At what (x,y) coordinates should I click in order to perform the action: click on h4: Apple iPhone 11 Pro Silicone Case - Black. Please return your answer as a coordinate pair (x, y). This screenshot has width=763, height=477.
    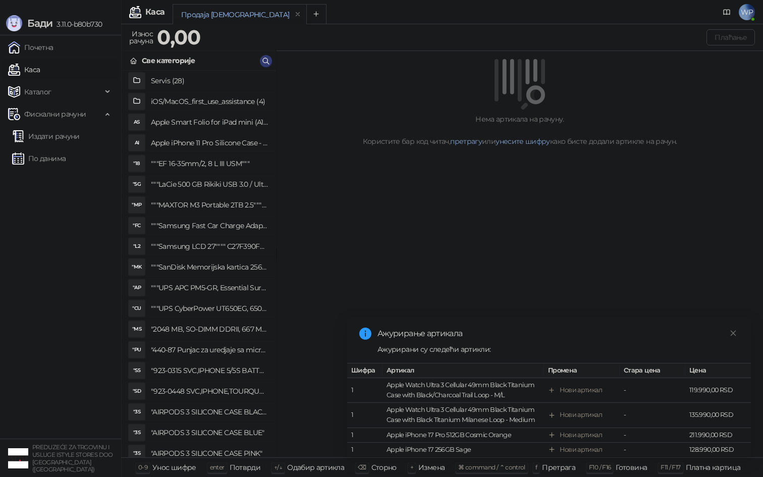
    Looking at the image, I should click on (209, 143).